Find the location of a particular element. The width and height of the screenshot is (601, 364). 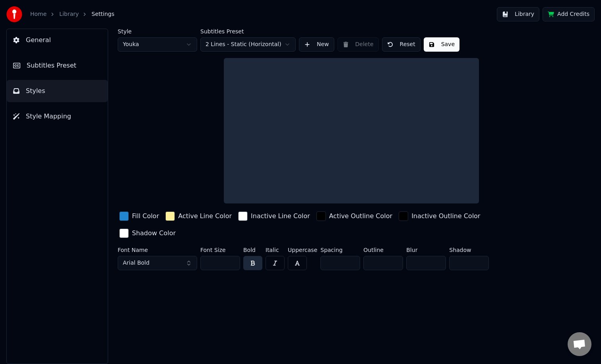

div: Fill Color is located at coordinates (145, 216).